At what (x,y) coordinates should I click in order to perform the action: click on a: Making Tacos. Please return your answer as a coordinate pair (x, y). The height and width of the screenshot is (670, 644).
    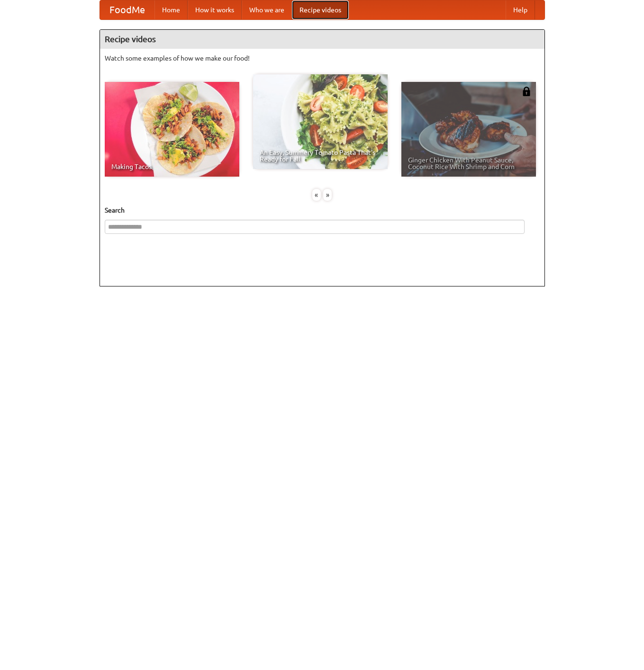
    Looking at the image, I should click on (172, 129).